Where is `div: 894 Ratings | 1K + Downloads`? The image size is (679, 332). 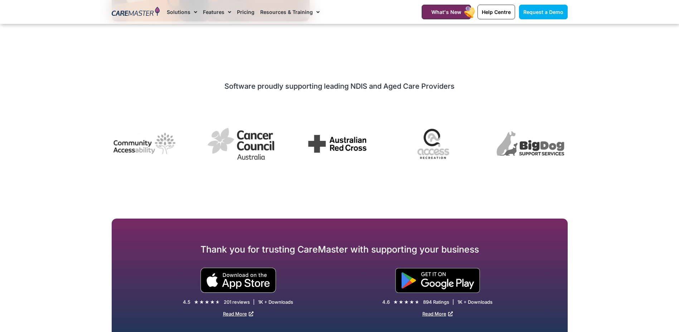 div: 894 Ratings | 1K + Downloads is located at coordinates (458, 302).